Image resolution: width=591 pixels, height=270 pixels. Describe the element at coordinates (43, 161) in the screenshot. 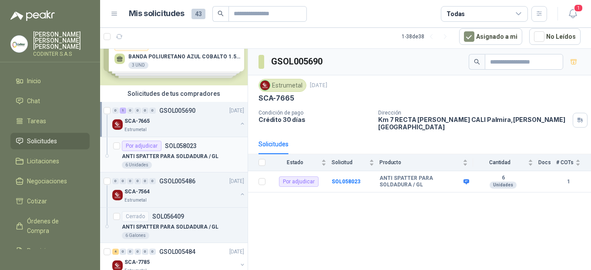

I see `span: Licitaciones` at that location.